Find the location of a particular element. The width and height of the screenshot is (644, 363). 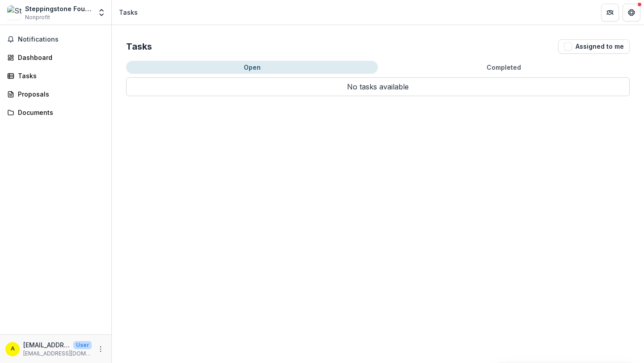

nav: breadcrumb is located at coordinates (129, 12).